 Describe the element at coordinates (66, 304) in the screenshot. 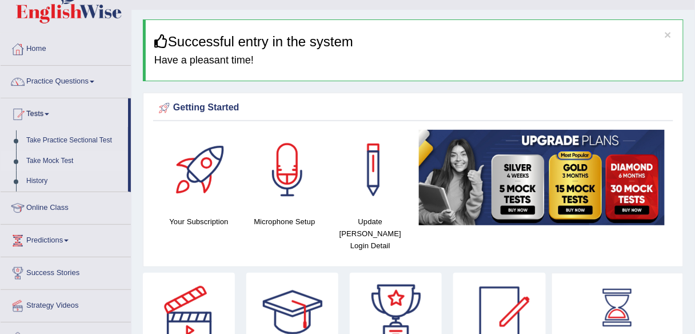

I see `a: Strategy Videos` at that location.